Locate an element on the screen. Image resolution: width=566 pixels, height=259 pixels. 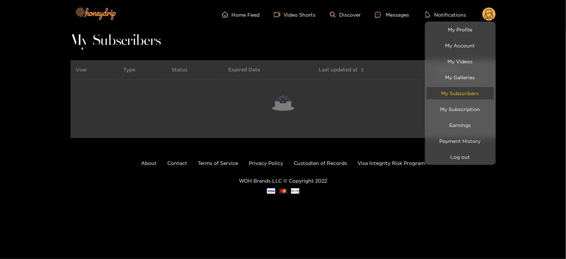
a: My Account is located at coordinates (460, 45).